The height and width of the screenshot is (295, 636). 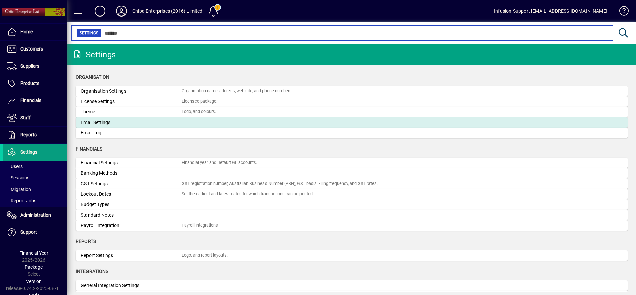 I want to click on span: Package, so click(x=34, y=267).